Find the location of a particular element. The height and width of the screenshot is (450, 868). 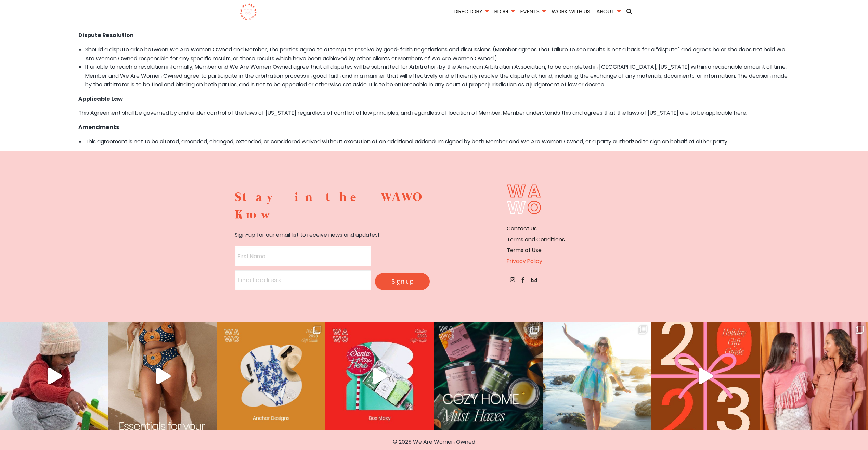

img: Dreaming of a cold-weather beach escape? 🏖 Dive into our Holiday Gift & Shopping Guide for exclus... is located at coordinates (163, 376).